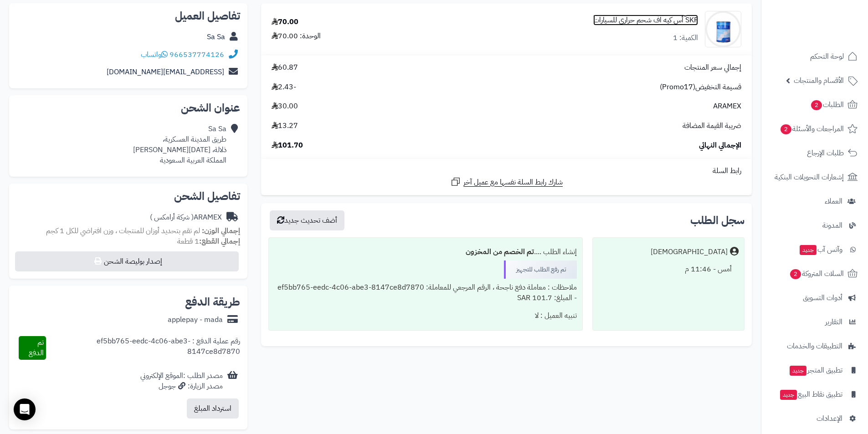 This screenshot has width=868, height=434. What do you see at coordinates (181, 386) in the screenshot?
I see `div: مصدر الزيارة: جوجل` at bounding box center [181, 386].